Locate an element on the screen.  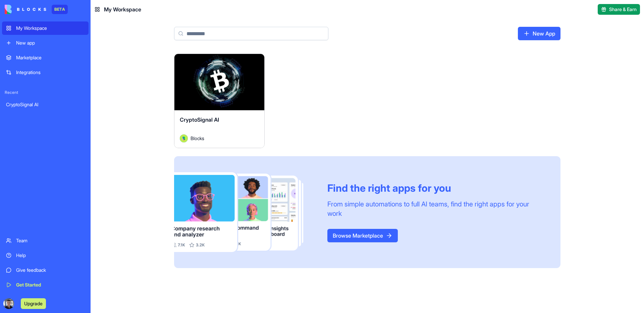
div: From simple automations to full AI teams, find the right apps for your work is located at coordinates (435, 209).